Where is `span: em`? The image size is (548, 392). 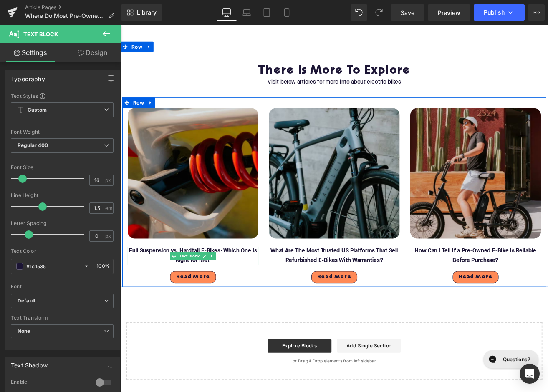
span: em is located at coordinates (108, 208).